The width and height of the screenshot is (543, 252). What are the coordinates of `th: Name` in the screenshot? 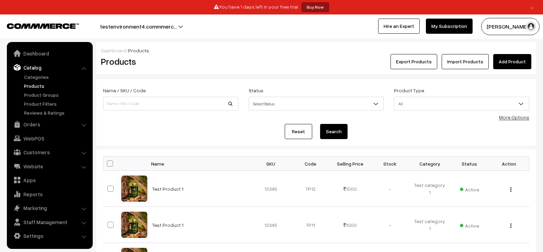 It's located at (200, 163).